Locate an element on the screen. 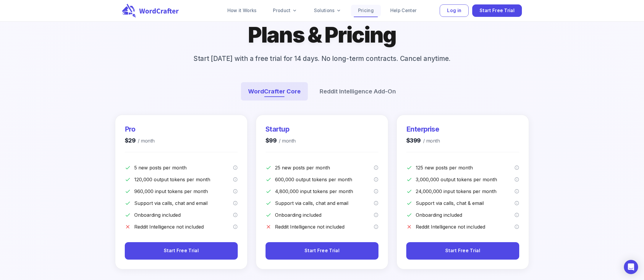 Image resolution: width=644 pixels, height=280 pixels. button: Reddit Intelligence Add-On is located at coordinates (358, 91).